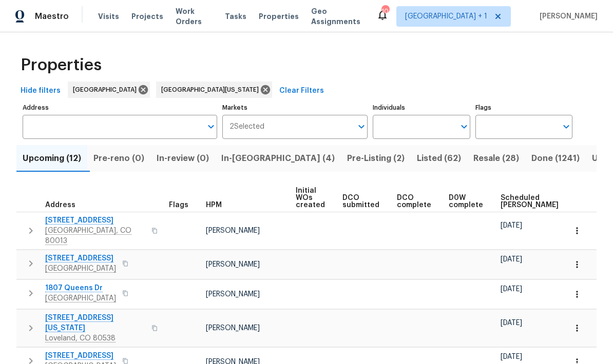  Describe the element at coordinates (119, 108) in the screenshot. I see `label: Address` at that location.